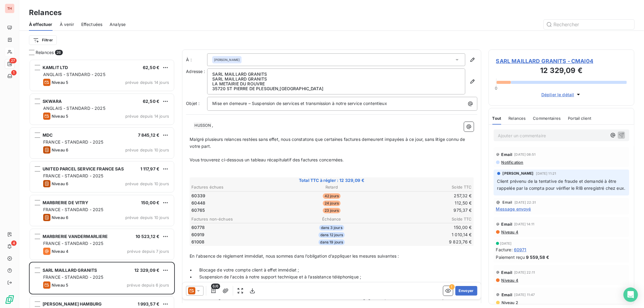 This screenshot has width=644, height=308. What do you see at coordinates (425, 219) in the screenshot?
I see `th: Solde TTC` at bounding box center [425, 219].